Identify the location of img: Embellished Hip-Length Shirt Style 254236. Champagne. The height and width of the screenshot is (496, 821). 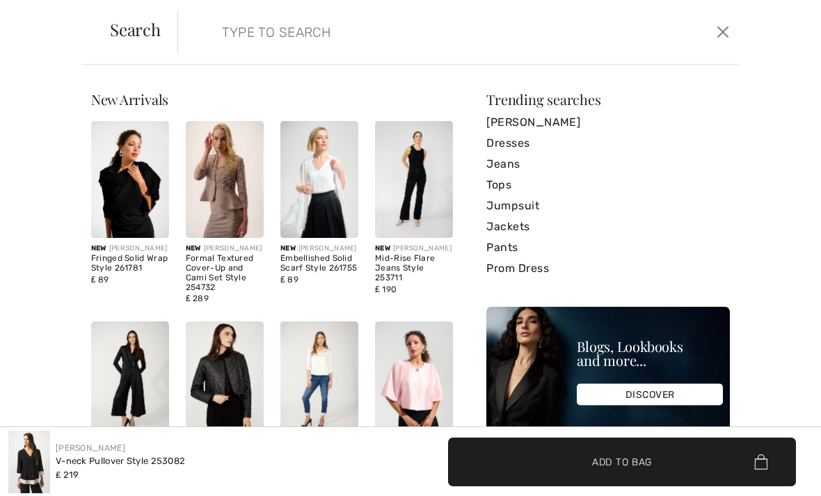
(319, 380).